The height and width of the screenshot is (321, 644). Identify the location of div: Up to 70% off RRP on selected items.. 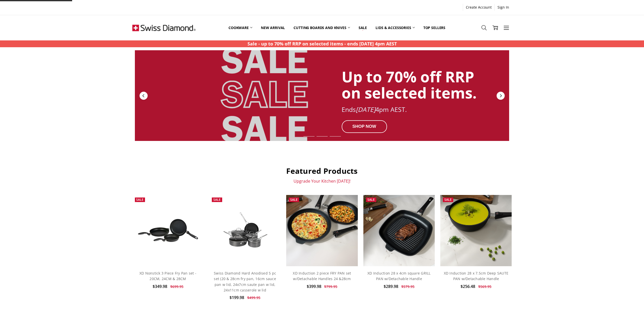
(409, 85).